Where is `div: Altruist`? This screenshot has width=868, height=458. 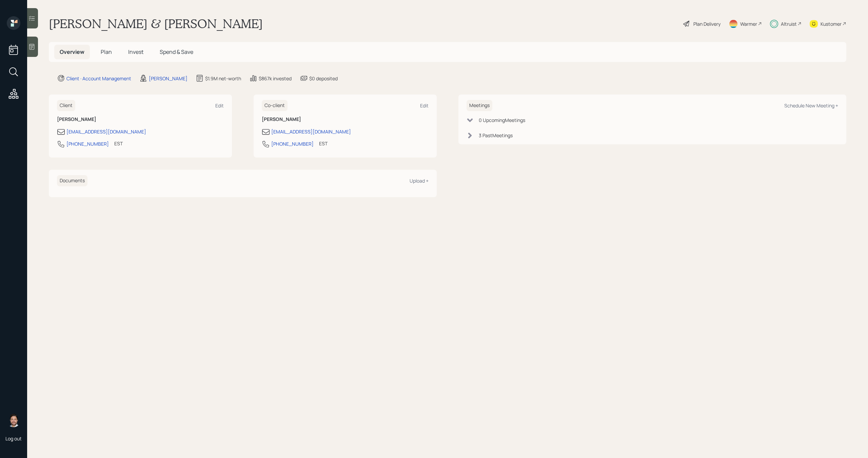 div: Altruist is located at coordinates (788, 23).